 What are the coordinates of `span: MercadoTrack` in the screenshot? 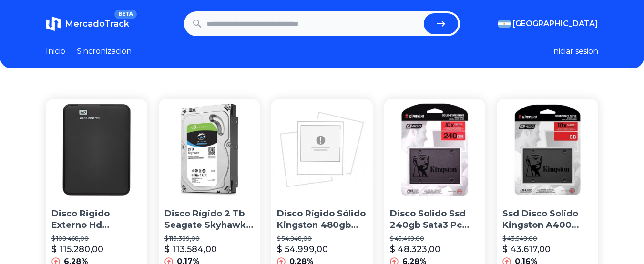 It's located at (97, 24).